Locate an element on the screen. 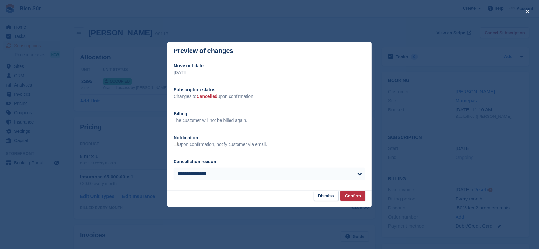 This screenshot has width=539, height=249. label: Upon confirmation, notify customer via email. is located at coordinates (220, 145).